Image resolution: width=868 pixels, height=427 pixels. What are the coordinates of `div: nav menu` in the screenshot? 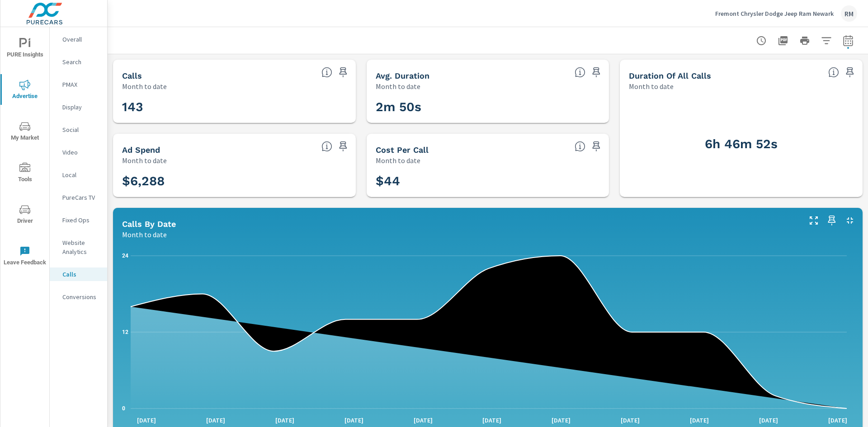 It's located at (25, 152).